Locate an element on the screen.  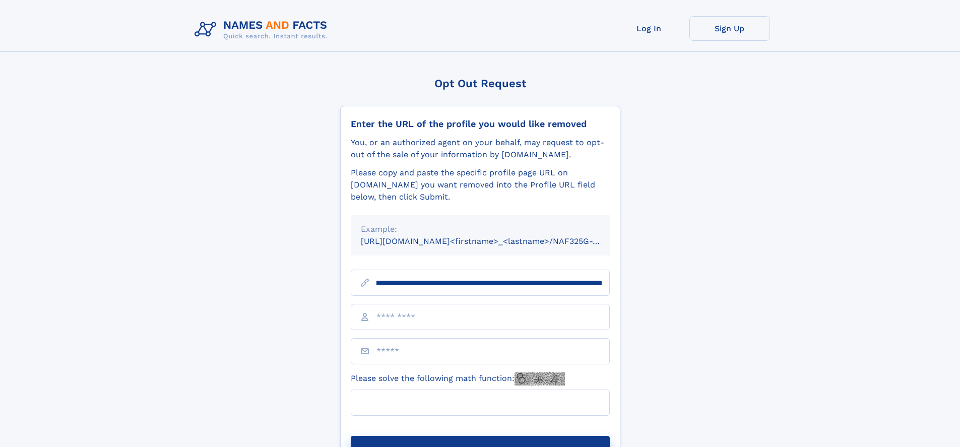
a: Sign Up is located at coordinates (729, 28).